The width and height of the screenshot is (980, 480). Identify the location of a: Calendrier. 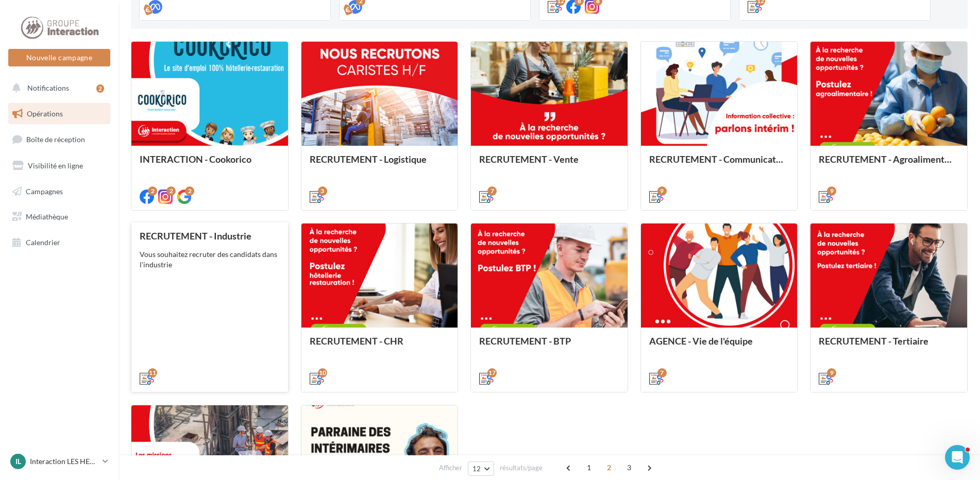
(59, 242).